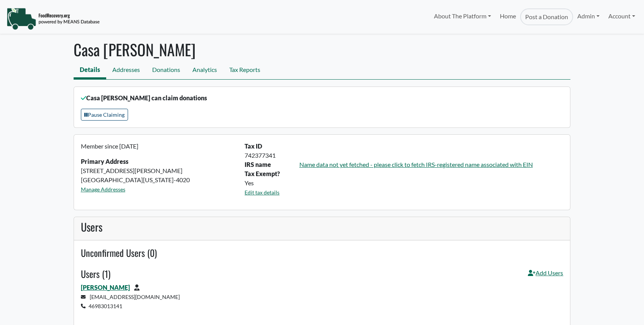  Describe the element at coordinates (322, 227) in the screenshot. I see `h3: Users` at that location.